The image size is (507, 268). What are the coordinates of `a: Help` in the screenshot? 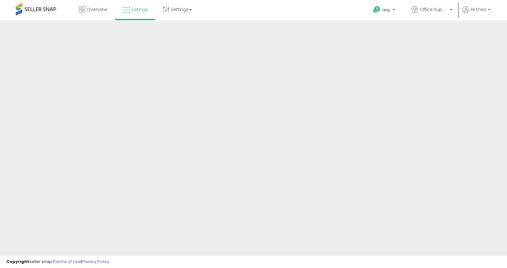 It's located at (385, 11).